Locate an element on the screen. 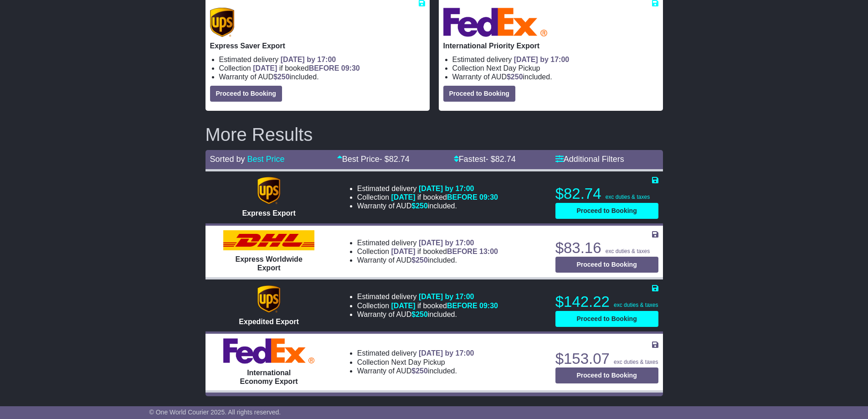 Image resolution: width=868 pixels, height=419 pixels. a: Best Price- $82.74 is located at coordinates (373, 160).